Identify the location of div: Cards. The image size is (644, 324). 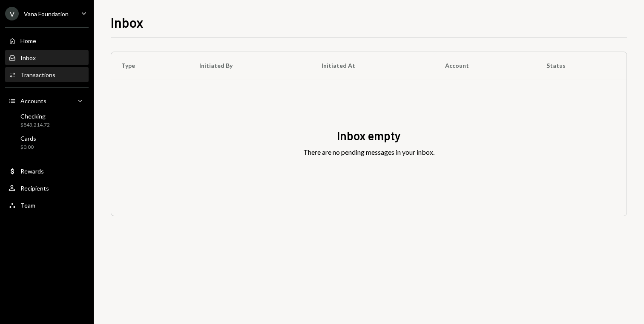
(28, 138).